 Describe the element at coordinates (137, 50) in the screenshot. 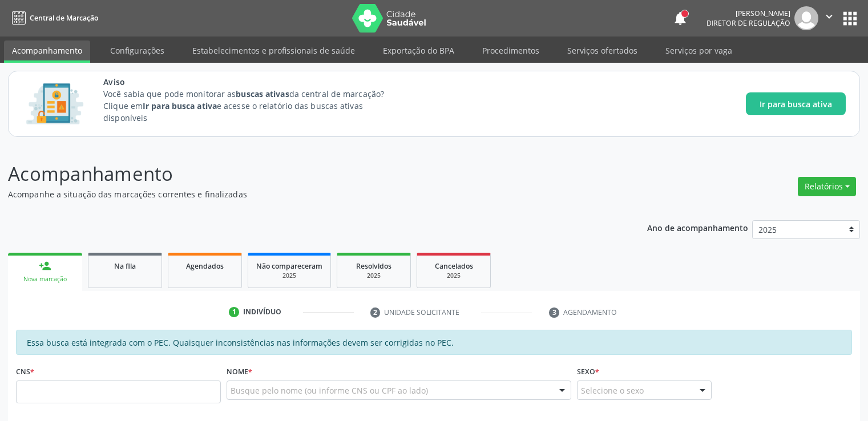

I see `a: Configurações` at that location.